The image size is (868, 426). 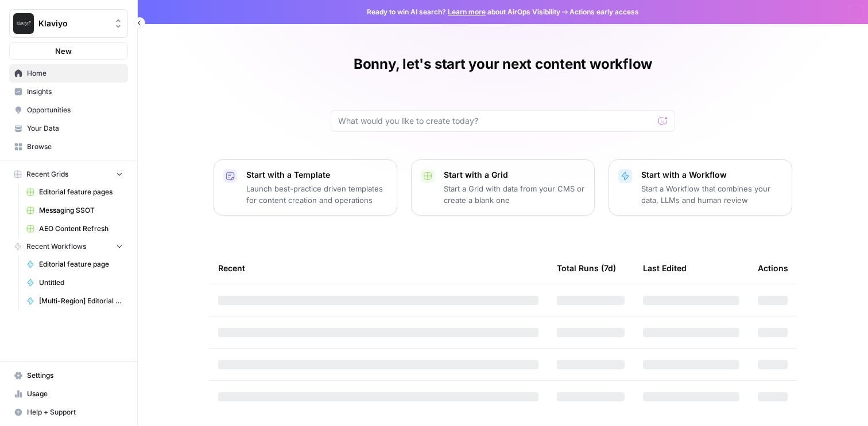 I want to click on button: New, so click(x=68, y=51).